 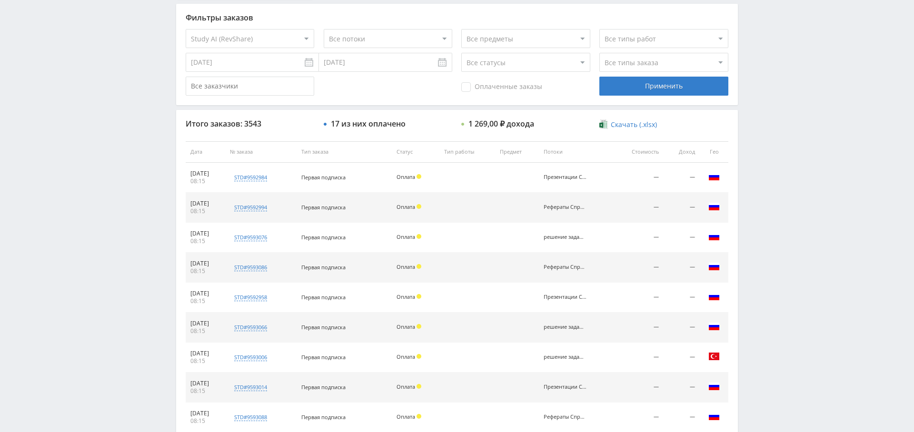 What do you see at coordinates (250, 388) in the screenshot?
I see `div: std#9593014` at bounding box center [250, 388].